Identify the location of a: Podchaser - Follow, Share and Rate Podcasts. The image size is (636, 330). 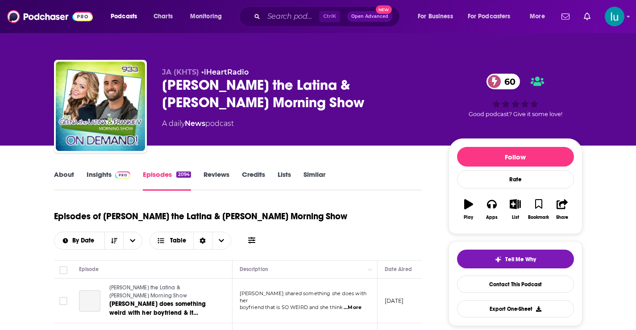
(50, 17).